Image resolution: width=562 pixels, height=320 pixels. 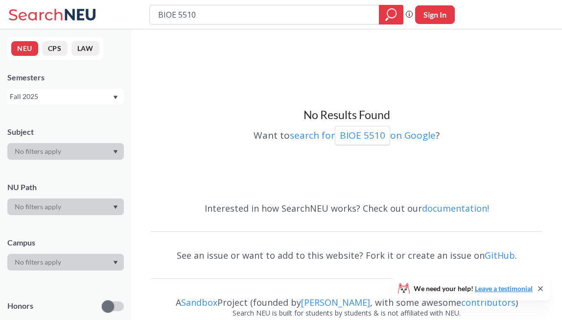 What do you see at coordinates (61, 97) in the screenshot?
I see `div: Fall 2025` at bounding box center [61, 97].